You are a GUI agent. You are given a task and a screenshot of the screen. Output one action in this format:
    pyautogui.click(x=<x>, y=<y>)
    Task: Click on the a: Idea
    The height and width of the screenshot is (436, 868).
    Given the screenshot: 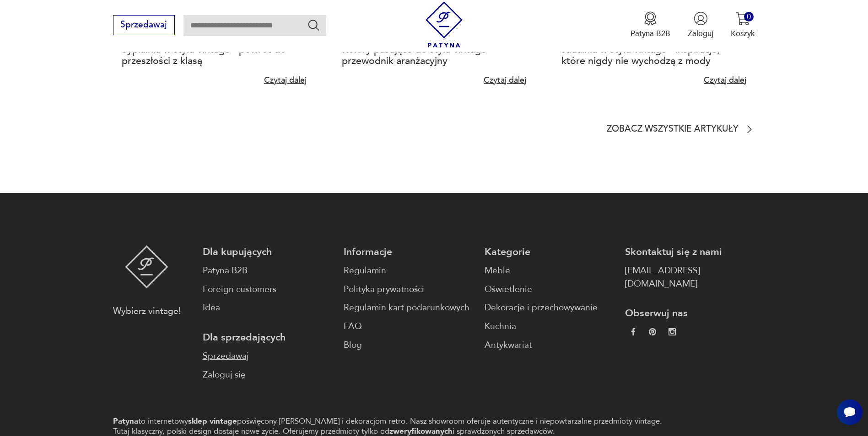 What is the action you would take?
    pyautogui.click(x=268, y=308)
    